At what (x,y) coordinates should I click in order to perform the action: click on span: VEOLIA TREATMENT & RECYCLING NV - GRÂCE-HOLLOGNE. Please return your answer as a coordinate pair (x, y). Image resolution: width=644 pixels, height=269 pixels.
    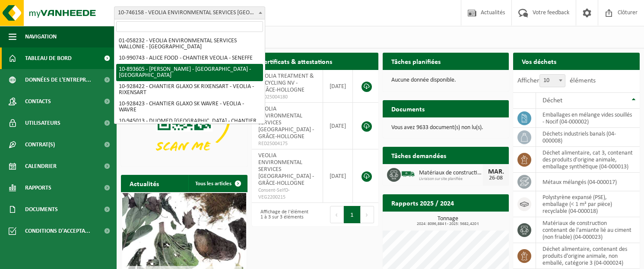
    Looking at the image, I should click on (286, 83).